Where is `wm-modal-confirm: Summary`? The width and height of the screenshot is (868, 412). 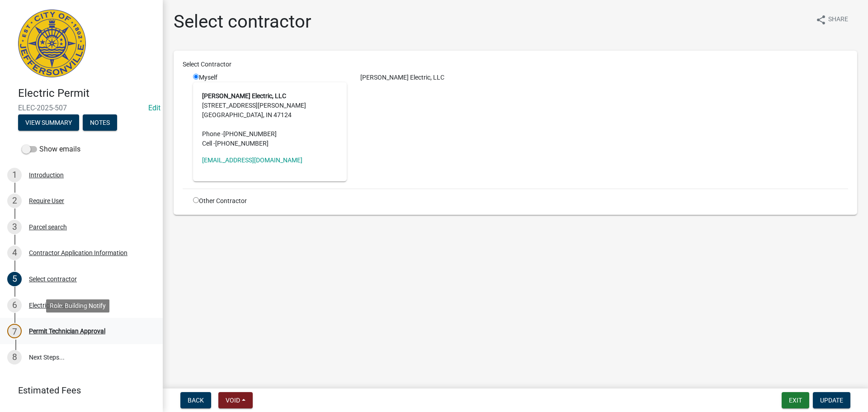 wm-modal-confirm: Summary is located at coordinates (48, 123).